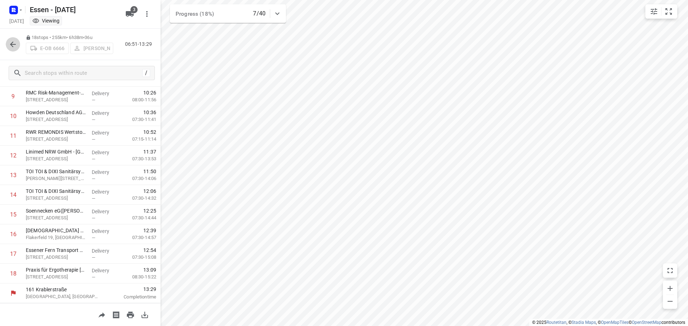 The width and height of the screenshot is (688, 326). I want to click on p: Linimed NRW GmbH - Heiligenhaus - 10901433(Heiligenhaus), so click(56, 152).